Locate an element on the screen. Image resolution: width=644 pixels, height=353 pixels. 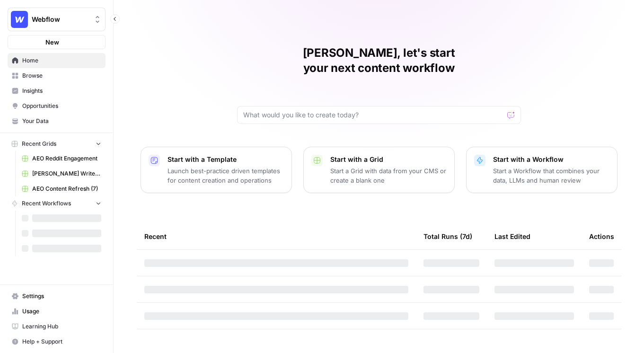
span: Webflow is located at coordinates (60, 19).